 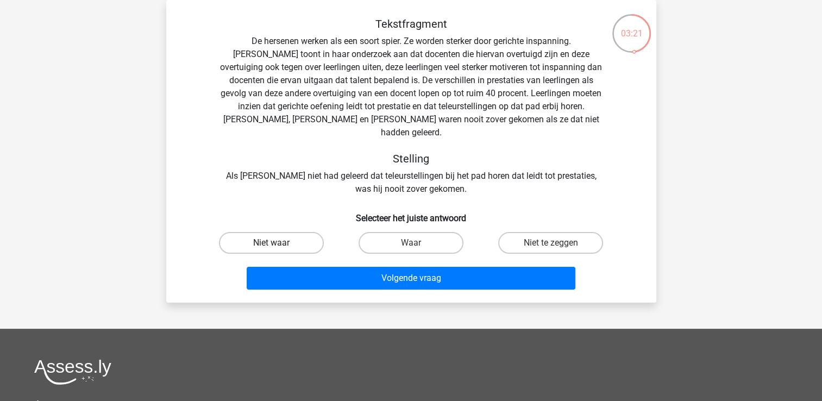 I want to click on label: Niet te zeggen, so click(x=550, y=243).